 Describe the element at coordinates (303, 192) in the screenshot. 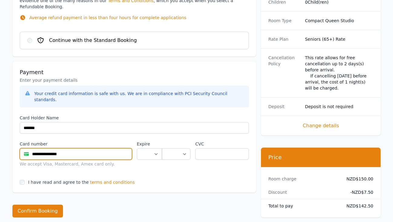

I see `dt: Discount` at that location.